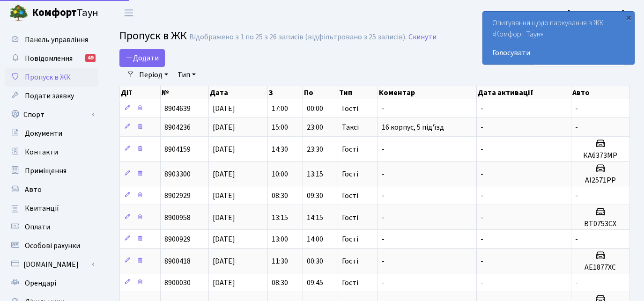  Describe the element at coordinates (33, 189) in the screenshot. I see `span: Авто` at that location.